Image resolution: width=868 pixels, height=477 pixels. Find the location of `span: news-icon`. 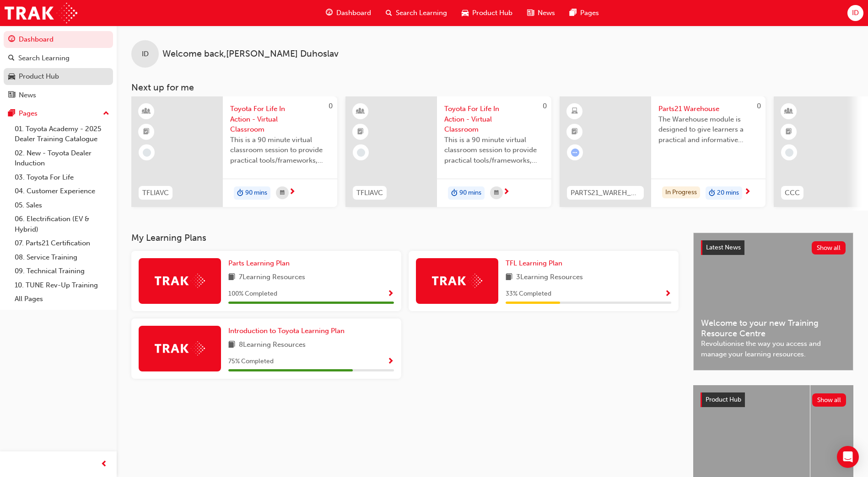

span: news-icon is located at coordinates (11, 95).